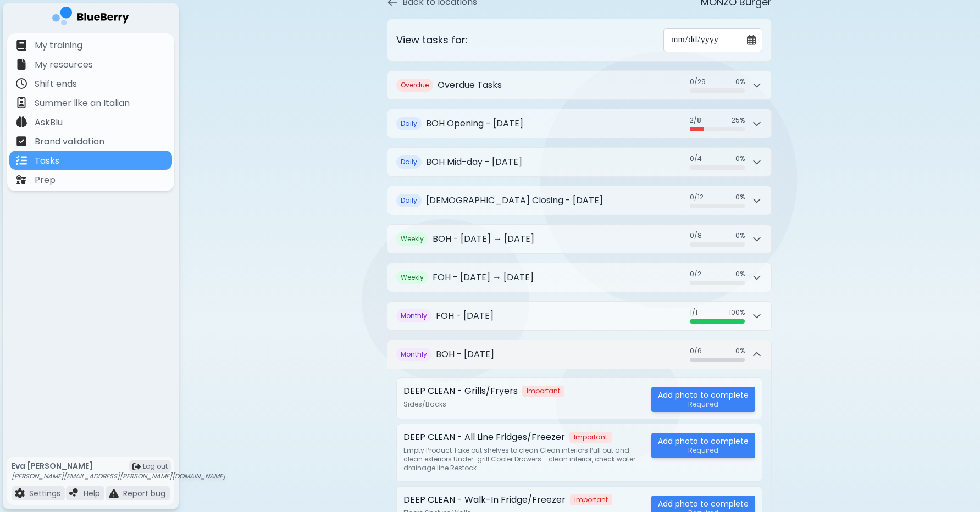  I want to click on img: company logo, so click(91, 17).